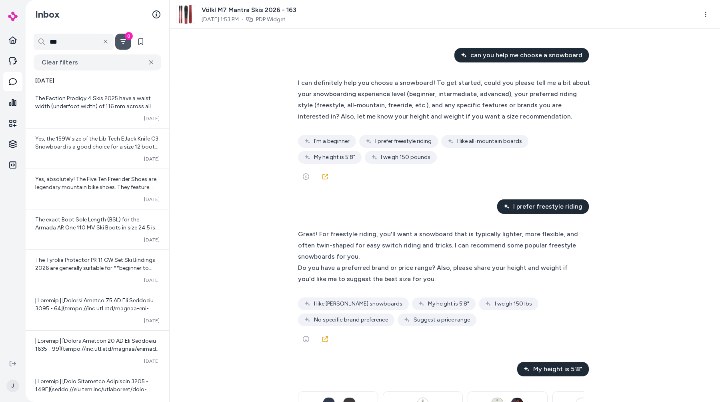  I want to click on button: Clear filters, so click(97, 62).